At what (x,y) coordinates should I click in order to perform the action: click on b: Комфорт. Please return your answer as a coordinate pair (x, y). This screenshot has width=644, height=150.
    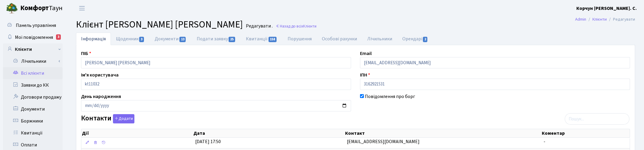
    Looking at the image, I should click on (35, 8).